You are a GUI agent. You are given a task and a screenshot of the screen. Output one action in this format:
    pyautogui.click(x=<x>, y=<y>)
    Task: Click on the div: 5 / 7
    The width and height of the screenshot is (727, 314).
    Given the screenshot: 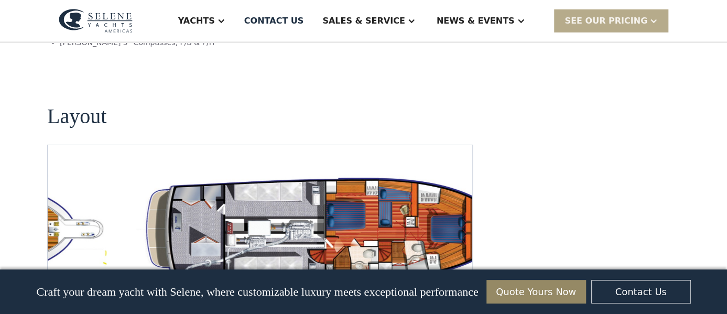 What is the action you would take?
    pyautogui.click(x=327, y=229)
    